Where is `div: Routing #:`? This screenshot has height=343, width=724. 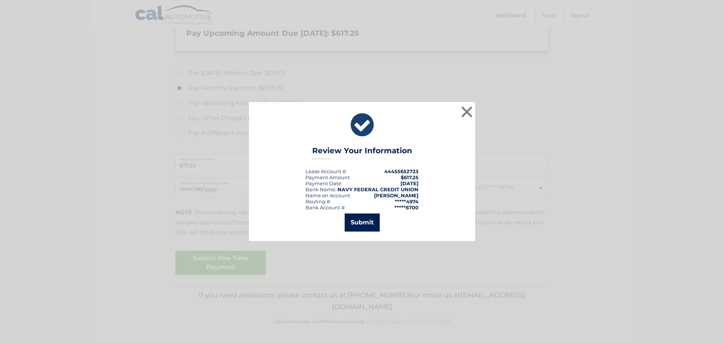
div: Routing #: is located at coordinates (318, 202).